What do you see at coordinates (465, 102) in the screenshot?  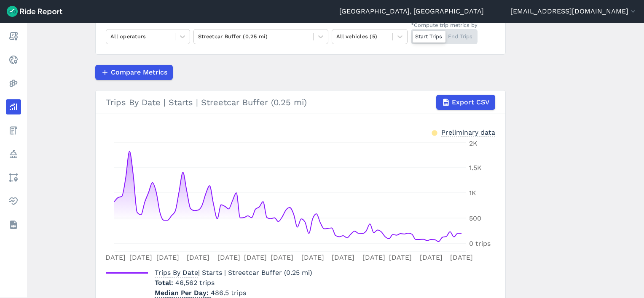 I see `button: Export CSV` at bounding box center [465, 102].